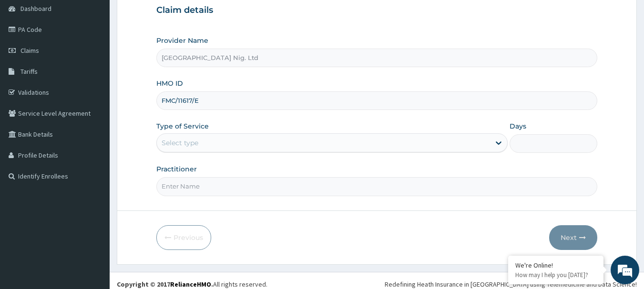 Image resolution: width=644 pixels, height=289 pixels. Describe the element at coordinates (105, 60) in the screenshot. I see `div: Chat with us now` at that location.